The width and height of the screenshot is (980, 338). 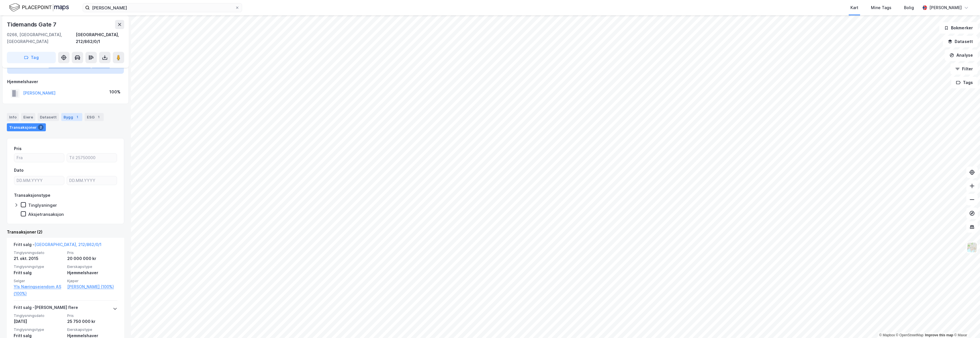 What do you see at coordinates (966, 324) in the screenshot?
I see `div: Kontrollprogram for chat` at bounding box center [966, 324].